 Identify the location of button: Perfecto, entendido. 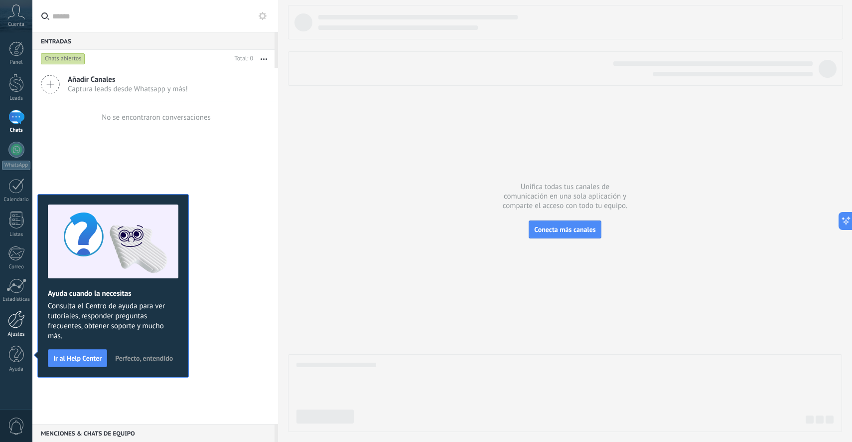
(144, 358).